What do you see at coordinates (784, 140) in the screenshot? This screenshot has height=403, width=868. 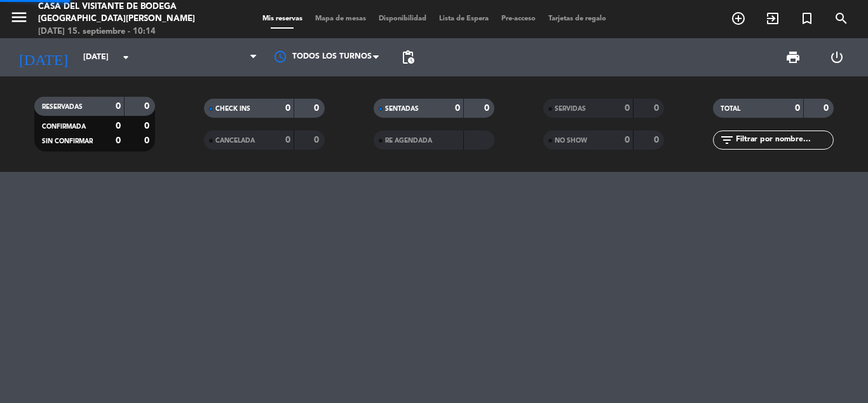 I see `input: Filtrar por nombre...` at bounding box center [784, 140].